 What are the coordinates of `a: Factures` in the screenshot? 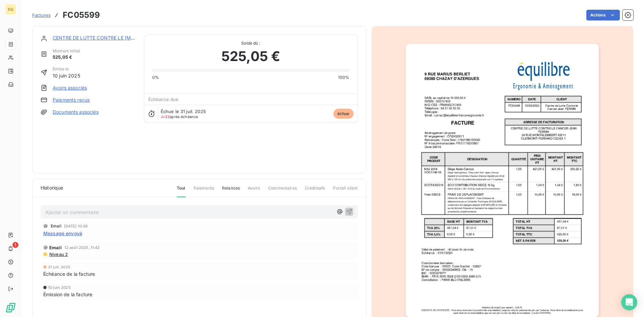 It's located at (41, 15).